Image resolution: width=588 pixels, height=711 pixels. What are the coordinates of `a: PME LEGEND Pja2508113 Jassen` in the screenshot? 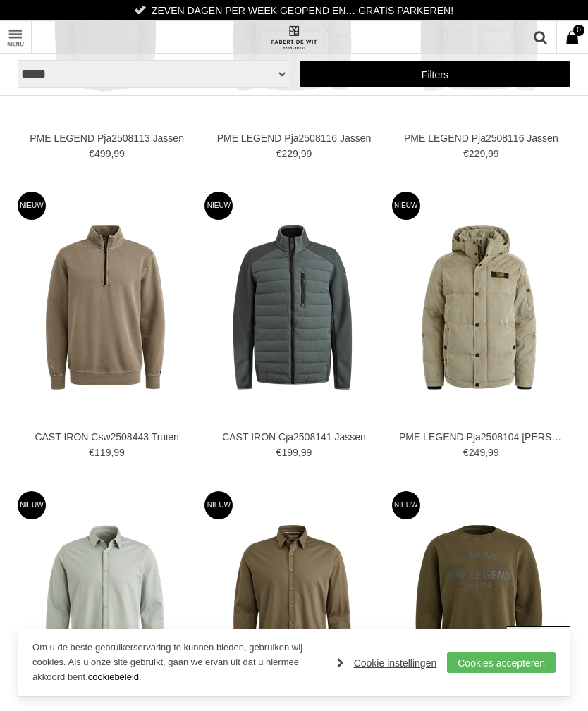 It's located at (106, 138).